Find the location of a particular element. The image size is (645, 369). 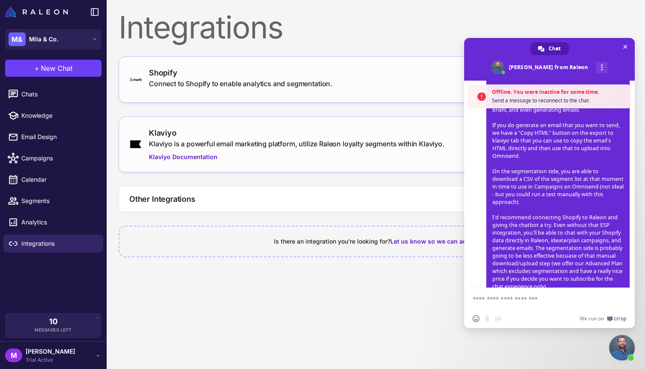

textarea: Compose your message... is located at coordinates (541, 299).